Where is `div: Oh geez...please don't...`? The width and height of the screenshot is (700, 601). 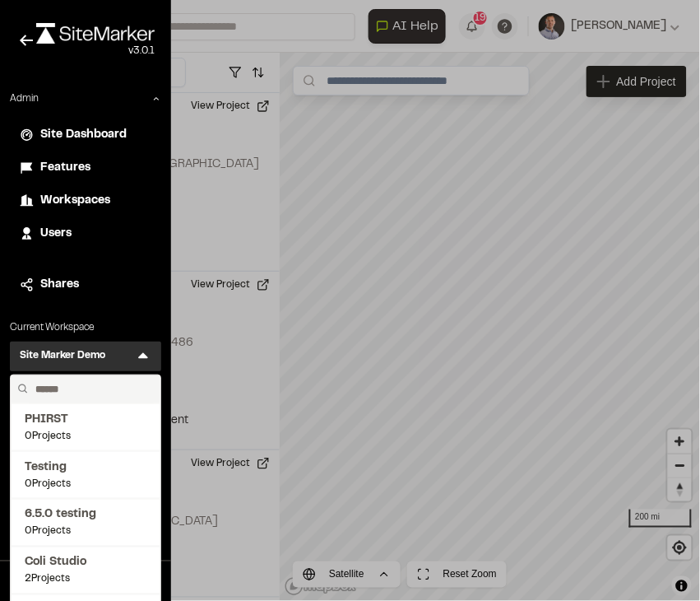 div: Oh geez...please don't... is located at coordinates (95, 51).